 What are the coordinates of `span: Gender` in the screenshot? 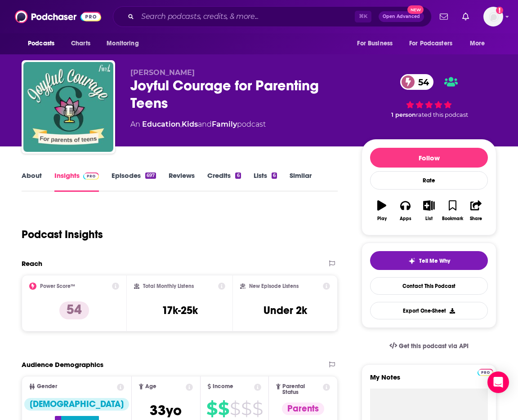 It's located at (47, 386).